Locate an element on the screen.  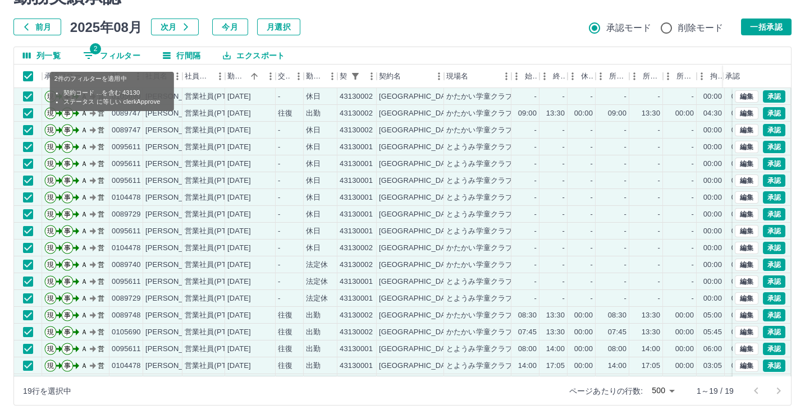
div: 所定終業 is located at coordinates (652, 76).